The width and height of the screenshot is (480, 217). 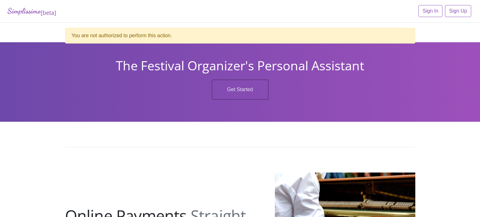 What do you see at coordinates (240, 36) in the screenshot?
I see `div: You are not authorized to perform this action.` at bounding box center [240, 36].